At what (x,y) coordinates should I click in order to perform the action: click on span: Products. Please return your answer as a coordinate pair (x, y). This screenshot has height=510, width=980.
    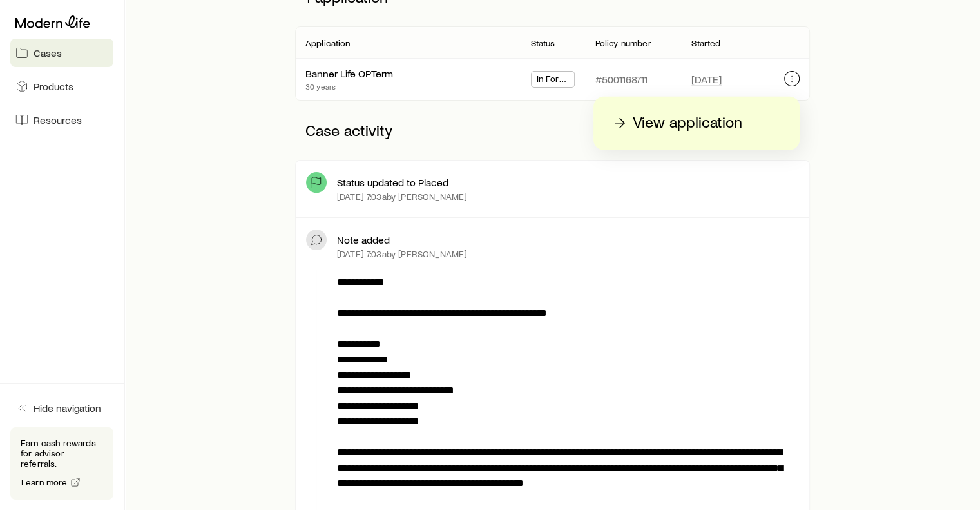
    Looking at the image, I should click on (54, 87).